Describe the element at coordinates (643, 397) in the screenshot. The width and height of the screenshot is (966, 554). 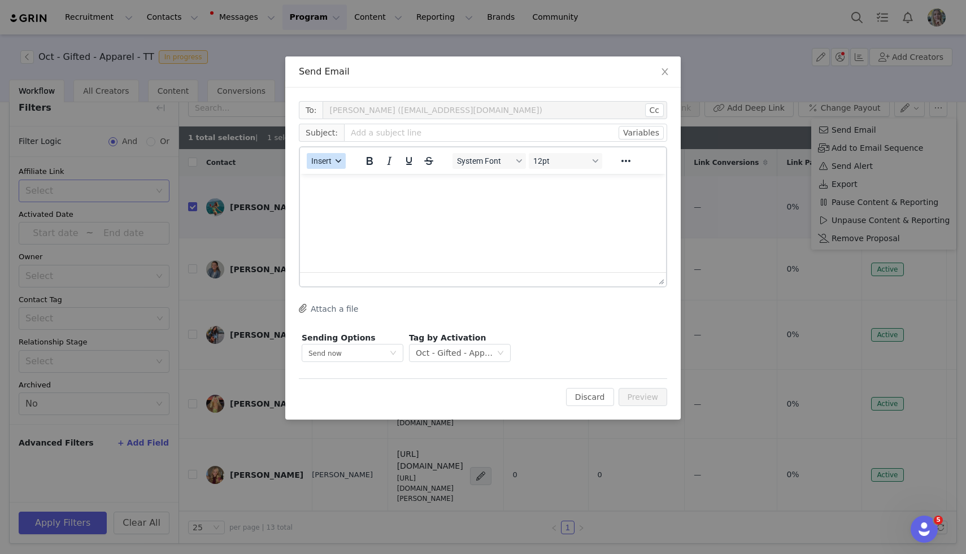
I see `button: Preview` at that location.